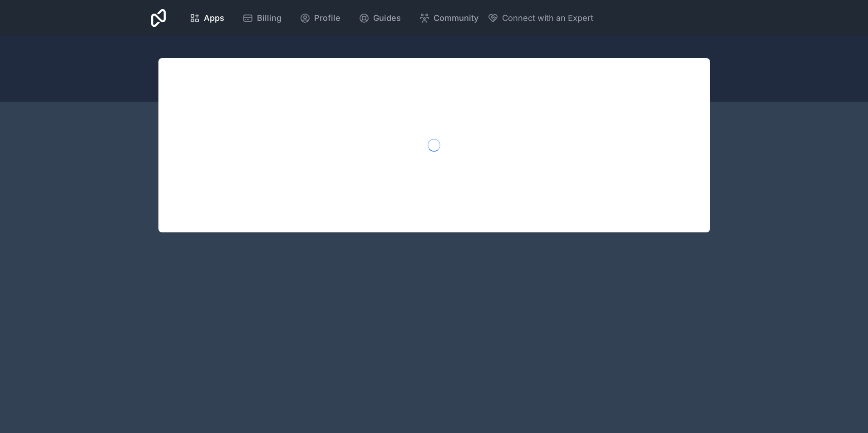 This screenshot has width=868, height=433. I want to click on span: Billing, so click(269, 18).